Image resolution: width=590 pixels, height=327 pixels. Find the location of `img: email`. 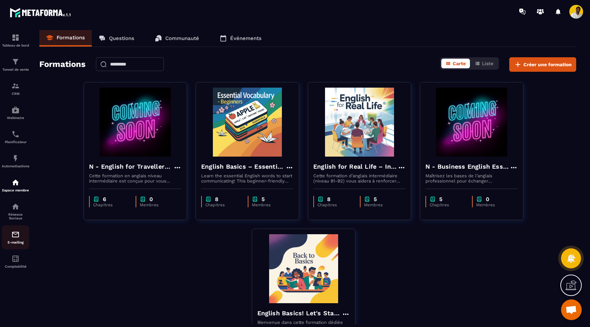

img: email is located at coordinates (16, 235).